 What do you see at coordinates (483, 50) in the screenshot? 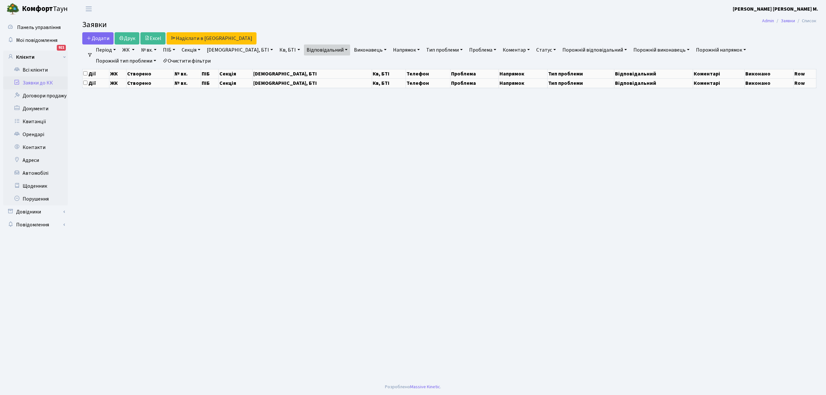
I see `a: Проблема` at bounding box center [483, 50].